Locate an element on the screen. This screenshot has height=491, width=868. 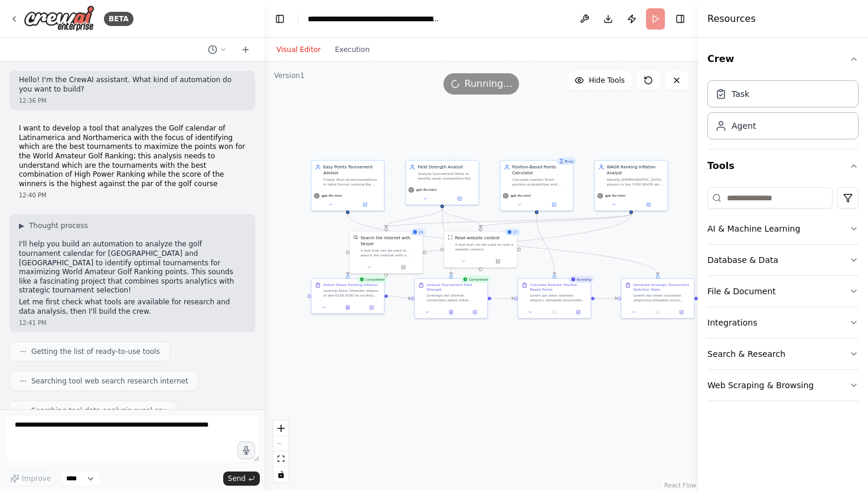
img: Logo is located at coordinates (59, 18).